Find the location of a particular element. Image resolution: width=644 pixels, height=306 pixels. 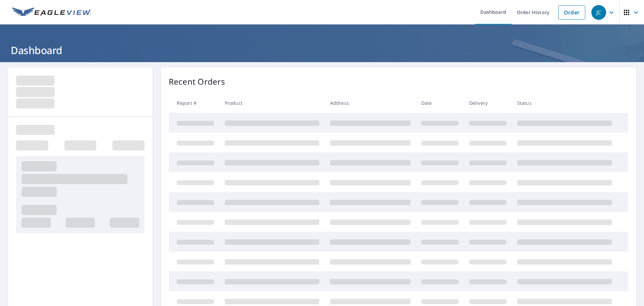

h1: Dashboard is located at coordinates (322, 50).